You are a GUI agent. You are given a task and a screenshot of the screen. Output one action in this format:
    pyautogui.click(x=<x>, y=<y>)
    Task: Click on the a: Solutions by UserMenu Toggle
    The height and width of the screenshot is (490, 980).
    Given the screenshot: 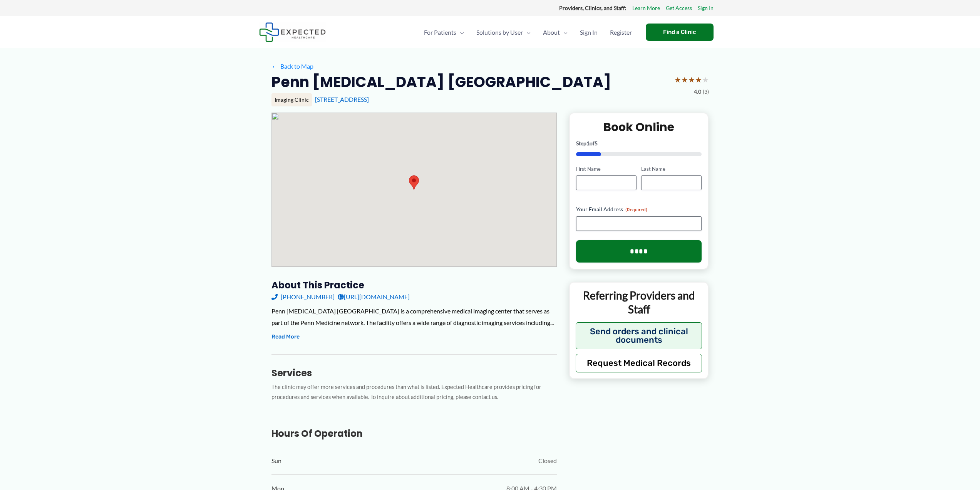 What is the action you would take?
    pyautogui.click(x=504, y=32)
    